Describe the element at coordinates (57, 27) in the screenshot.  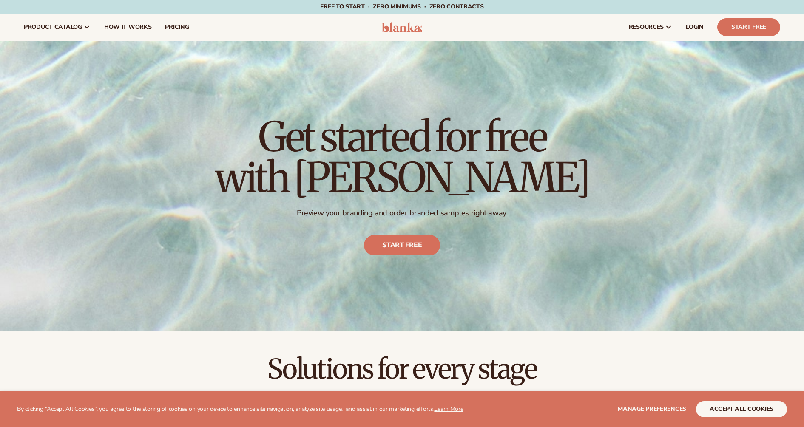
I see `a: product catalog` at that location.